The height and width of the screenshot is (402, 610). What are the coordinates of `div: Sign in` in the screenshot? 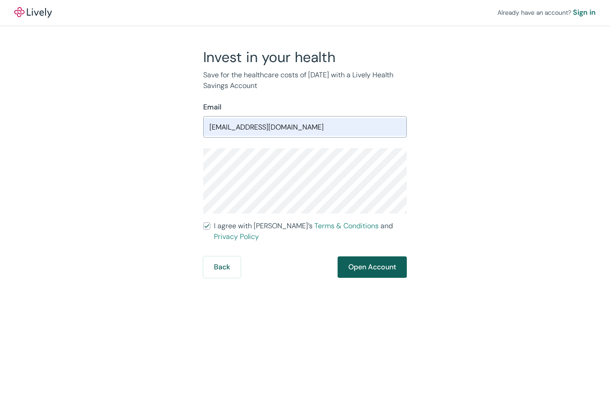 It's located at (584, 12).